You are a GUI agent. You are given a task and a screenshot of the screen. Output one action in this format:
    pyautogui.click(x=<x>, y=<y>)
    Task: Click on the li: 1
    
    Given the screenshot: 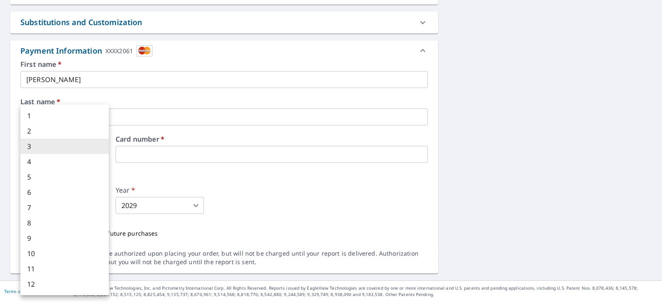 What is the action you would take?
    pyautogui.click(x=65, y=116)
    